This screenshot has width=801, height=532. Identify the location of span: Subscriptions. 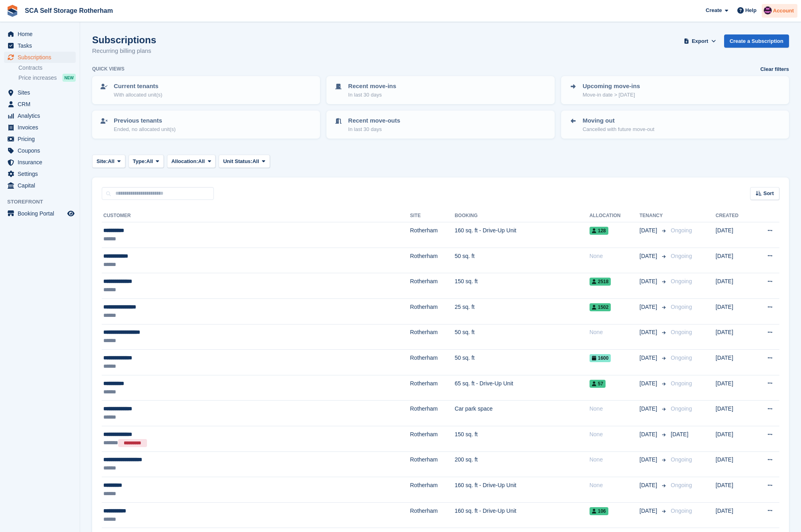
(42, 58).